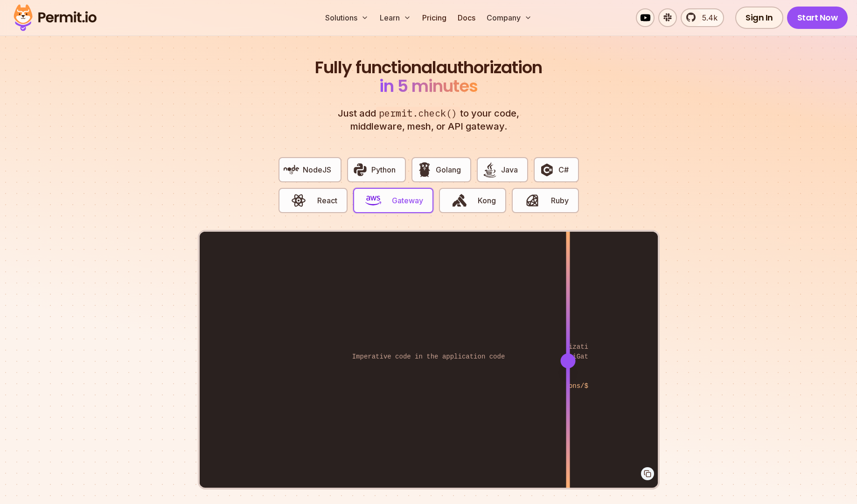  I want to click on span: React, so click(327, 200).